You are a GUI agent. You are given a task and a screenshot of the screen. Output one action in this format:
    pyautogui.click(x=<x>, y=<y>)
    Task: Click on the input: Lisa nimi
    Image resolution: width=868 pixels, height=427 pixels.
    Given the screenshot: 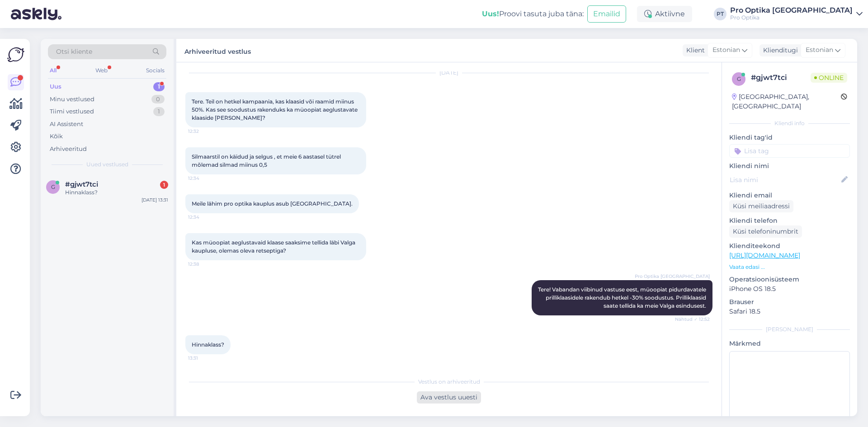 What is the action you would take?
    pyautogui.click(x=784, y=180)
    